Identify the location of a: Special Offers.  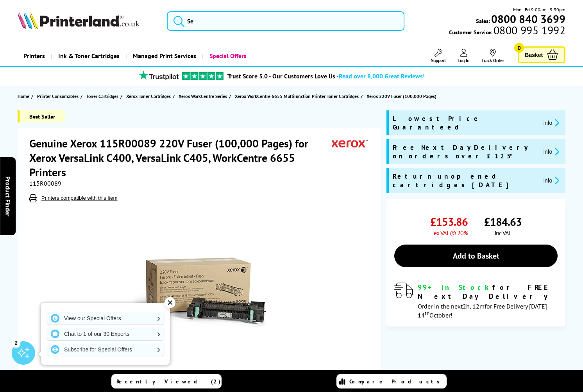
(227, 56).